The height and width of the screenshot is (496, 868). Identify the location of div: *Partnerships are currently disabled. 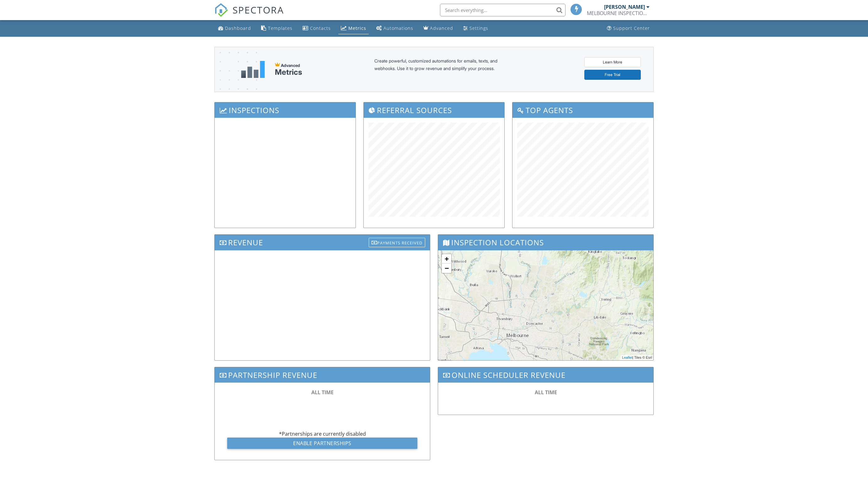
(322, 421).